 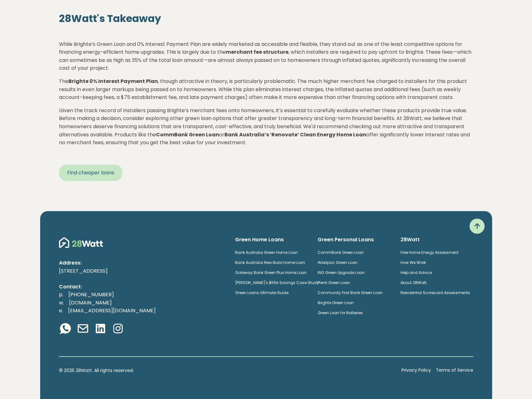 What do you see at coordinates (228, 370) in the screenshot?
I see `p: © 2025 28Watt. All rights reserved.` at bounding box center [228, 370].